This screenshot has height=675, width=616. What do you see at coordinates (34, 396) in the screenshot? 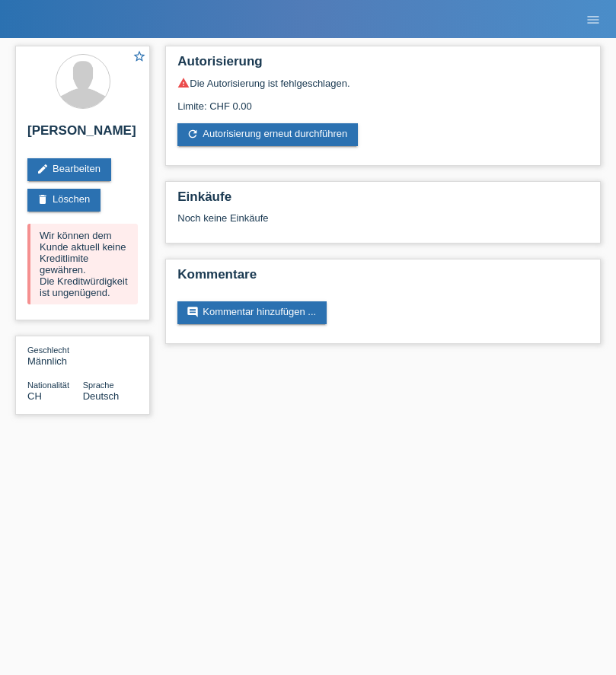
I see `span: Schweiz` at bounding box center [34, 396].